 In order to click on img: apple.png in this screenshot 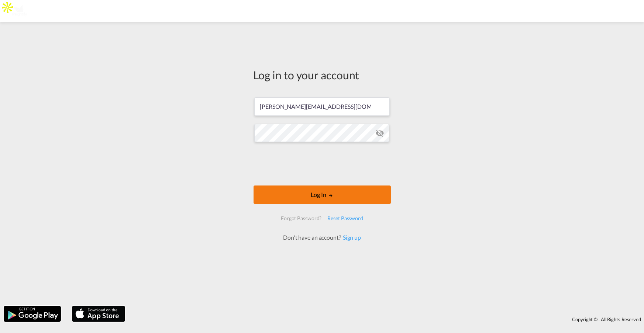, I will do `click(99, 314)`.